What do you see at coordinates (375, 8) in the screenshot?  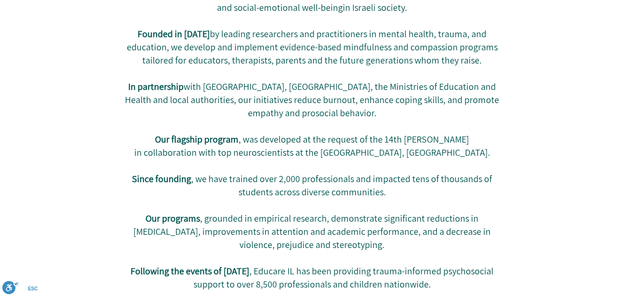 I see `span: in Israeli society.` at bounding box center [375, 8].